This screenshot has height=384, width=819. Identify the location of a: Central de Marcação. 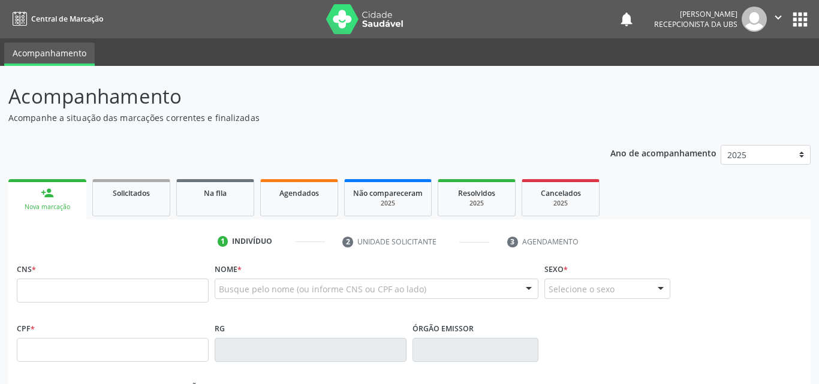
(56, 19).